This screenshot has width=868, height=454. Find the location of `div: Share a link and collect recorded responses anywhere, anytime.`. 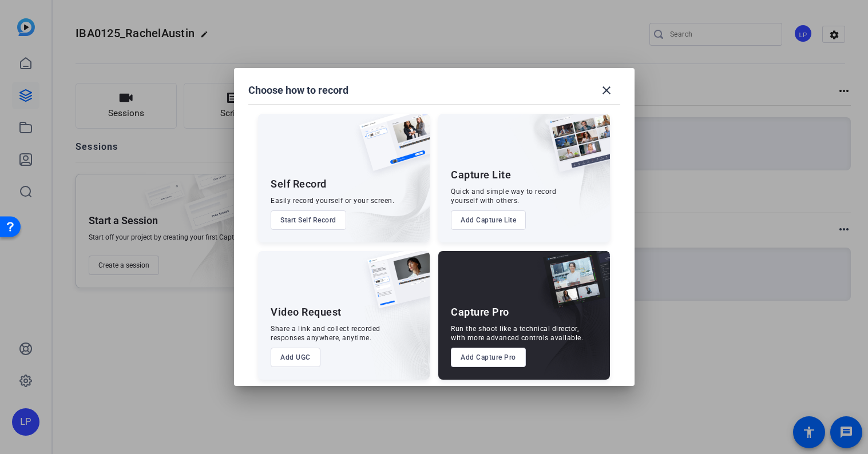

div: Share a link and collect recorded responses anywhere, anytime. is located at coordinates (326, 333).